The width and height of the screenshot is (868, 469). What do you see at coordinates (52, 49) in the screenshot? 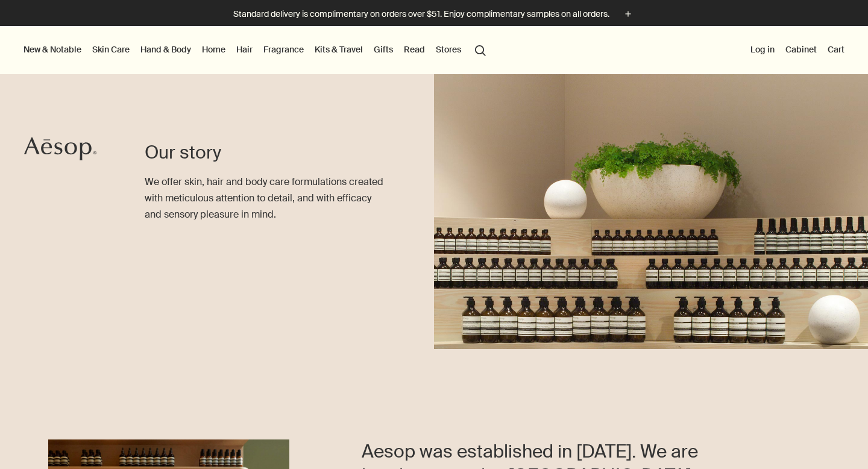
I see `button: New & Notable` at bounding box center [52, 49].